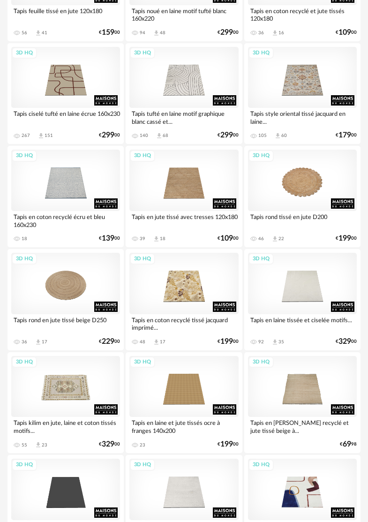 The image size is (368, 522). Describe the element at coordinates (26, 136) in the screenshot. I see `div: 267` at that location.